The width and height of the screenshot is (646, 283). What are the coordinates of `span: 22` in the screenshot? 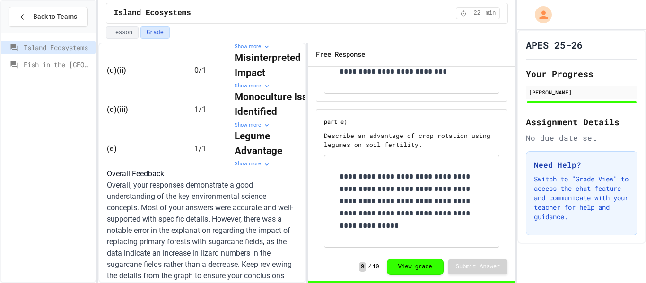 It's located at (477, 13).